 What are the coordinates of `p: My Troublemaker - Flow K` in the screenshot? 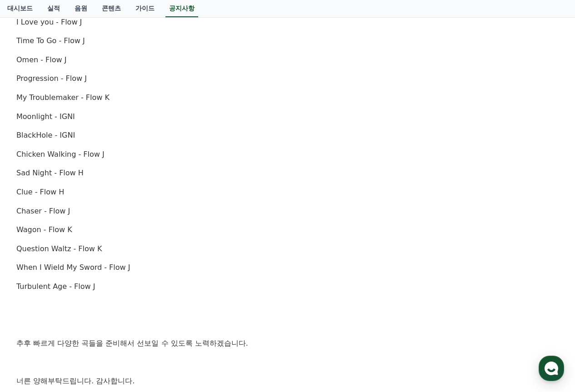 It's located at (287, 97).